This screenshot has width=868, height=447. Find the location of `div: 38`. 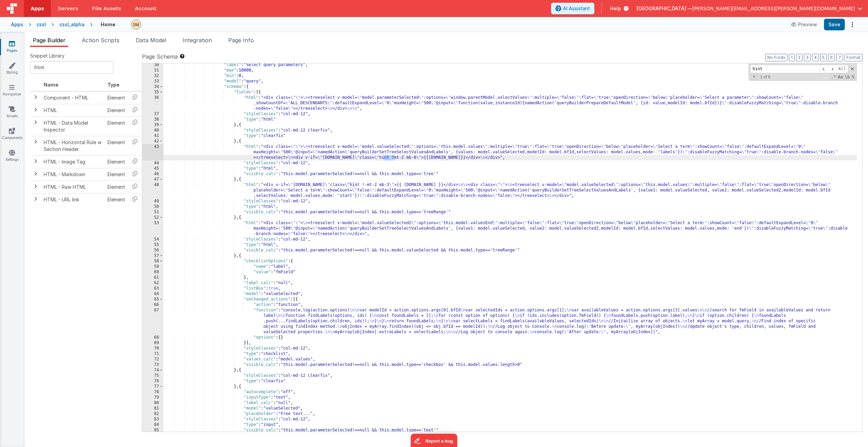

div: 38 is located at coordinates (153, 119).